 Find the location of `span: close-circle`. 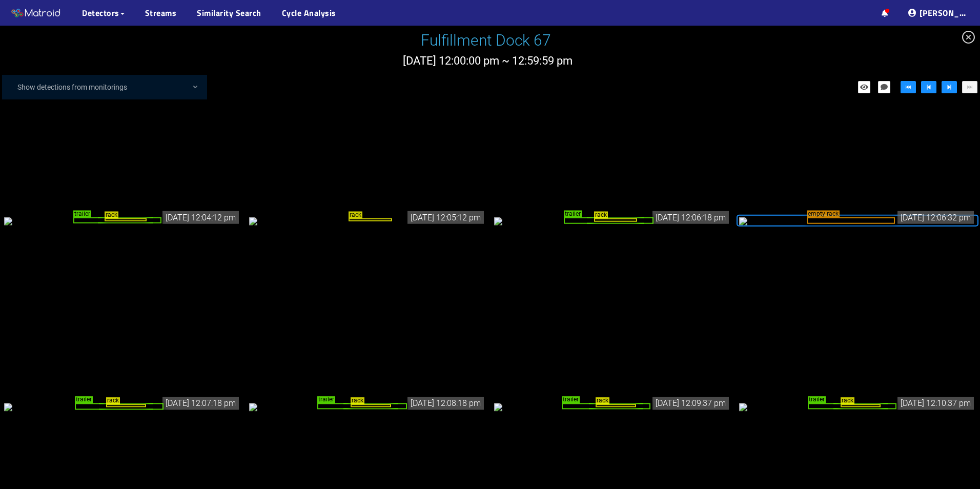

span: close-circle is located at coordinates (968, 37).